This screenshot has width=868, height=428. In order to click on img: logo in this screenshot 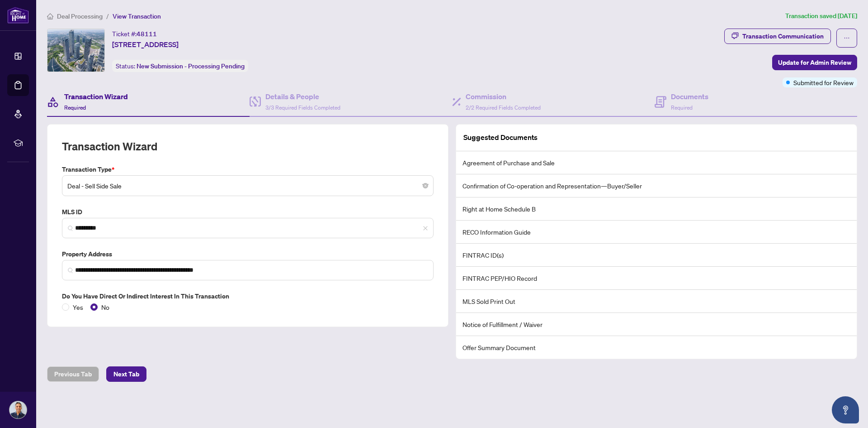, I will do `click(18, 15)`.